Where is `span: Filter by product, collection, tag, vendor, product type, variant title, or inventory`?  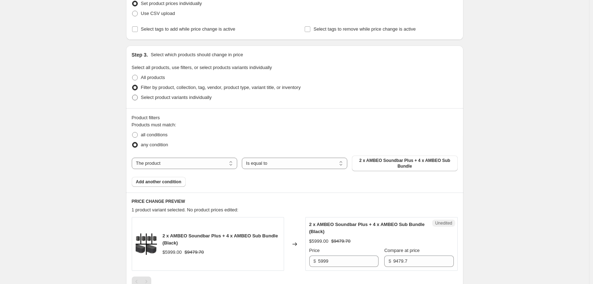 span: Filter by product, collection, tag, vendor, product type, variant title, or inventory is located at coordinates (221, 87).